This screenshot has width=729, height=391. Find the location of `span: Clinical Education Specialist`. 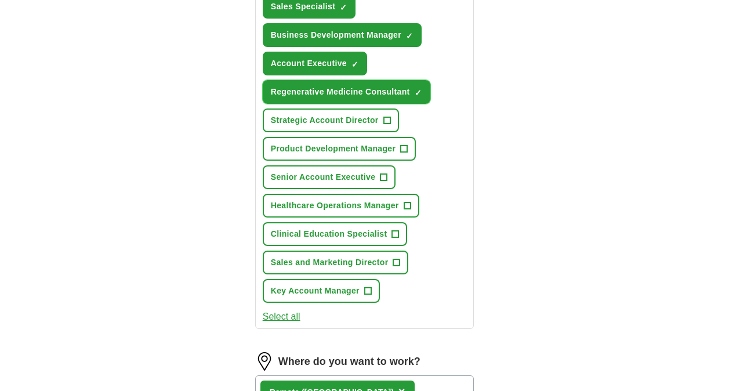

span: Clinical Education Specialist is located at coordinates (329, 234).